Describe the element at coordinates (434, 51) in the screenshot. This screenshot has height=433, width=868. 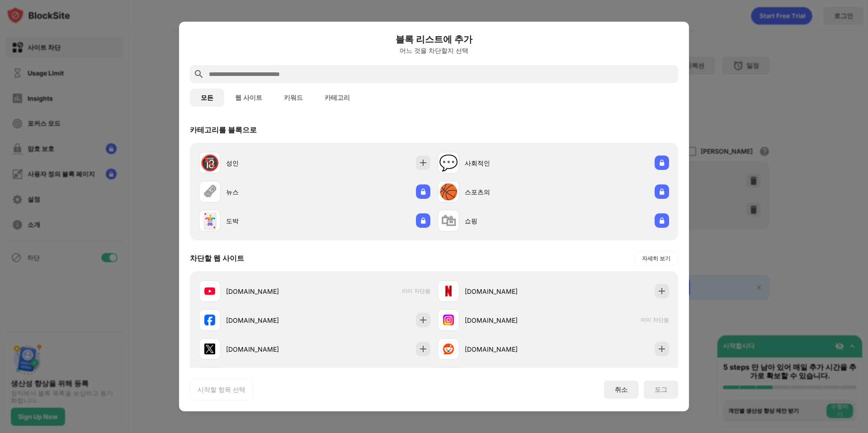
I see `div: 어느 것을 차단할지 선택` at that location.